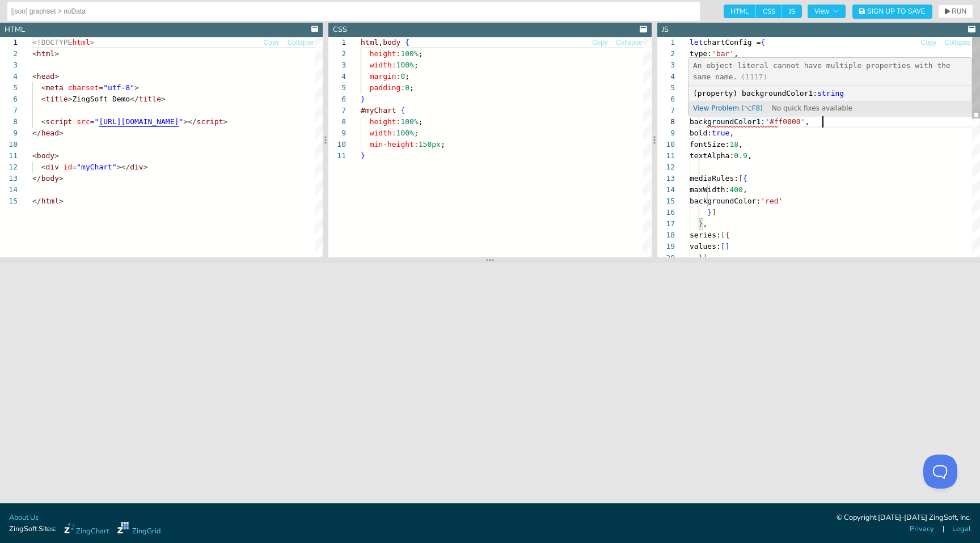 The height and width of the screenshot is (543, 980). I want to click on div: 10, so click(337, 145).